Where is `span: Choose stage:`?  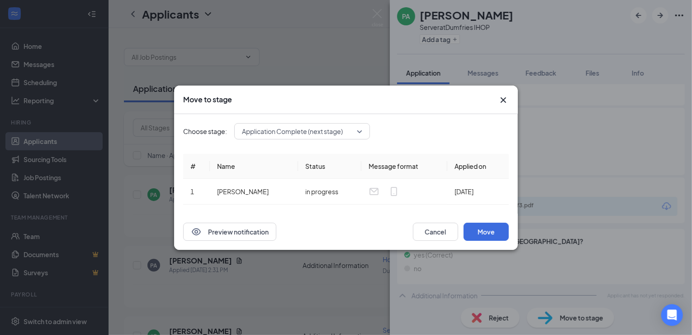 span: Choose stage: is located at coordinates (205, 131).